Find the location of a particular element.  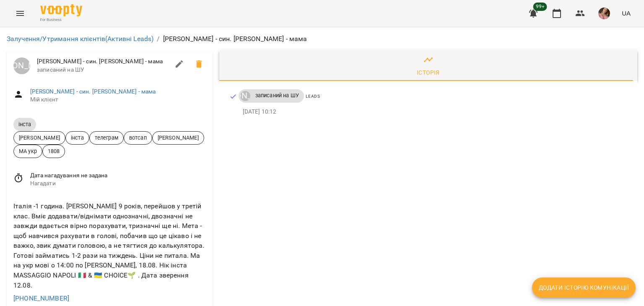

span: Дата нагадування не задана is located at coordinates (118, 176).